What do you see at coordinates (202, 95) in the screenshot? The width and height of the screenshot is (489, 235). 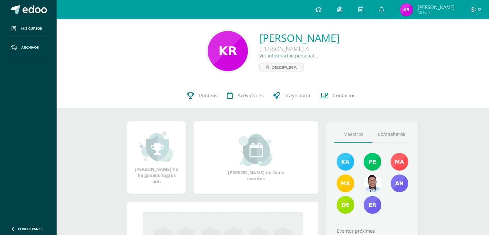 I see `a: Punteos` at bounding box center [202, 95].